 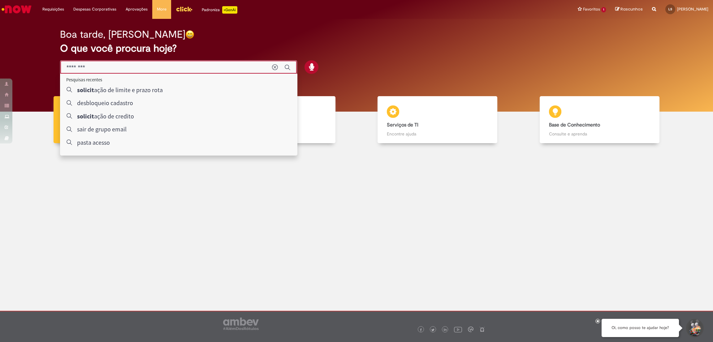 I want to click on a: Tirar dúvidas Tirar dúvidas com Lupi Assist e Gen Ai, so click(x=114, y=120).